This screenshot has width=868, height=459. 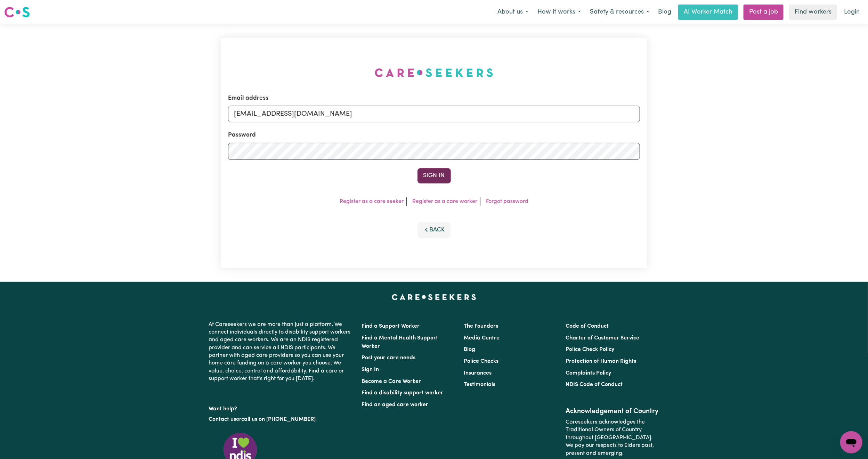 What do you see at coordinates (852, 12) in the screenshot?
I see `a: Login` at bounding box center [852, 12].